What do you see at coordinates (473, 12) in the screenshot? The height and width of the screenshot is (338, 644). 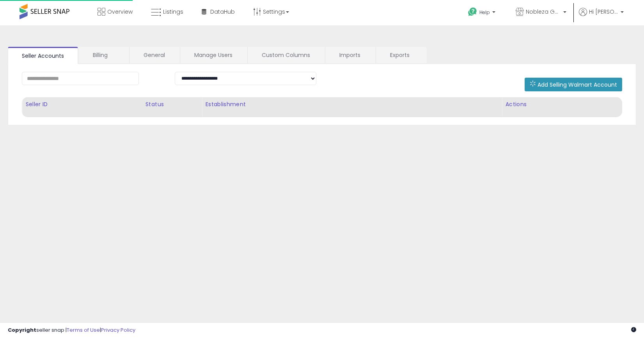 I see `i: Get Help` at bounding box center [473, 12].